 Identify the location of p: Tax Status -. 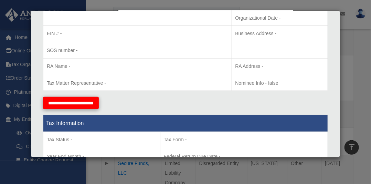
(102, 139).